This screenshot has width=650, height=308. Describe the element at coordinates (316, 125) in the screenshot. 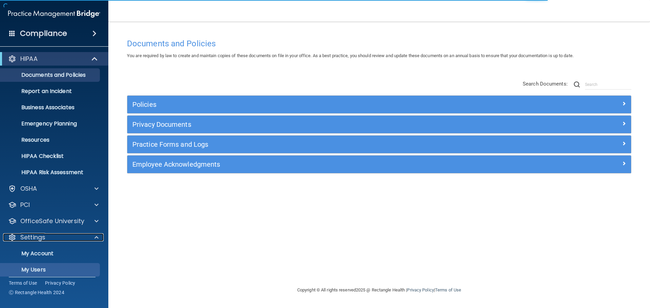

I see `h5: Privacy Documents` at that location.